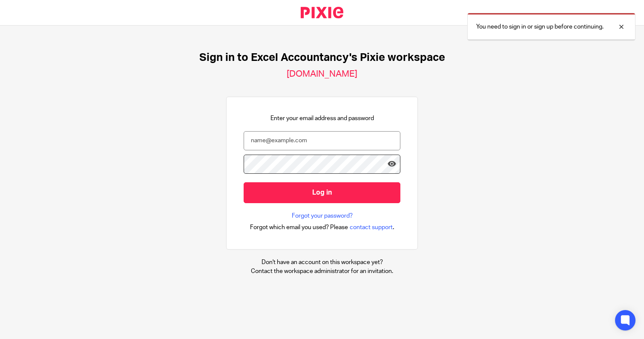  I want to click on p: Enter your email address and password, so click(322, 118).